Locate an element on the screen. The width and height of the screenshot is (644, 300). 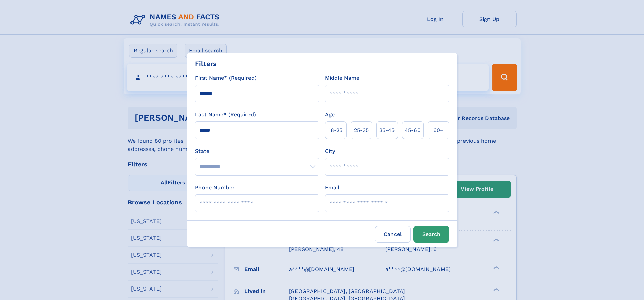
span: 35‑45 is located at coordinates (387, 130).